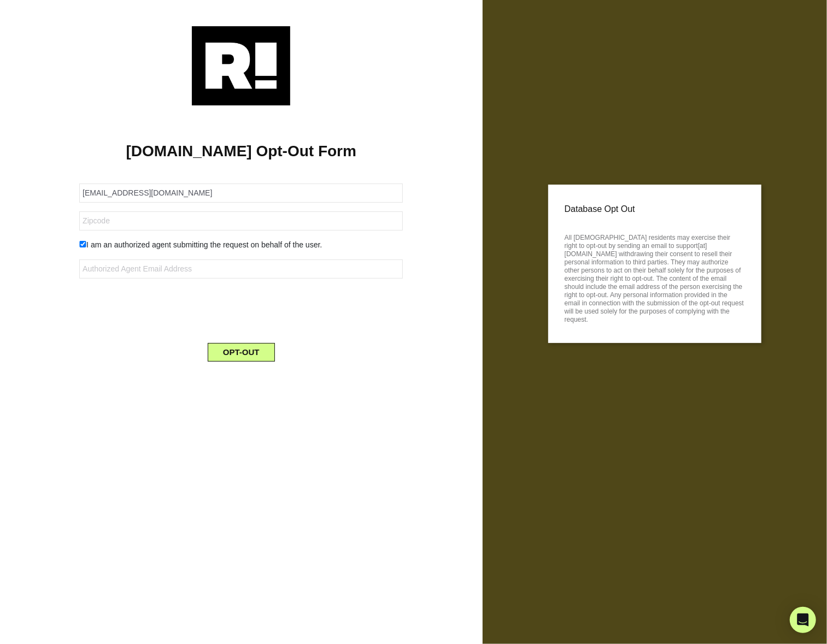 The width and height of the screenshot is (827, 644). Describe the element at coordinates (655, 209) in the screenshot. I see `p: Database Opt Out` at that location.